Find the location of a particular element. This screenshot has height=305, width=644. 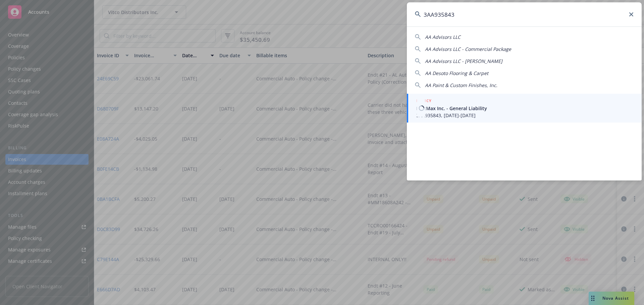

span: AA Paint & Custom Finishes, Inc. is located at coordinates (461, 85).